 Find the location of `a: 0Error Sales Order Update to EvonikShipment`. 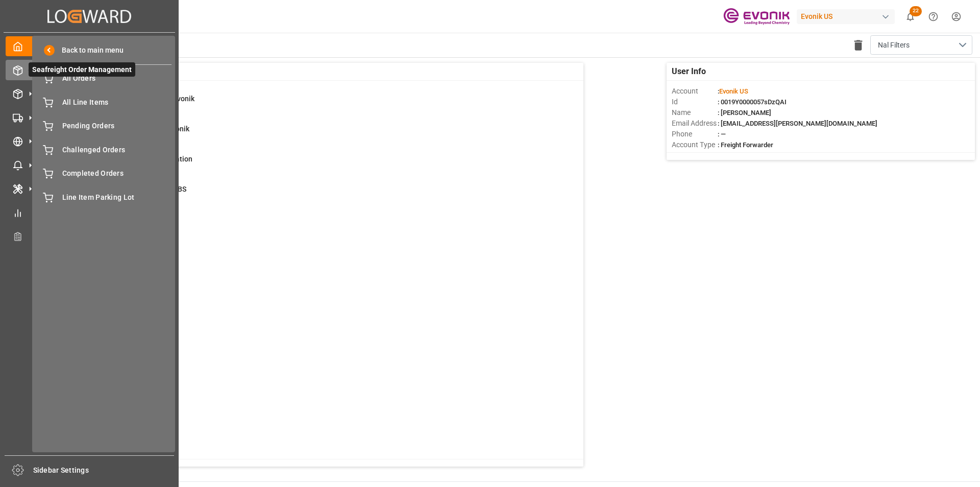

a: 0Error Sales Order Update to EvonikShipment is located at coordinates (311, 135).